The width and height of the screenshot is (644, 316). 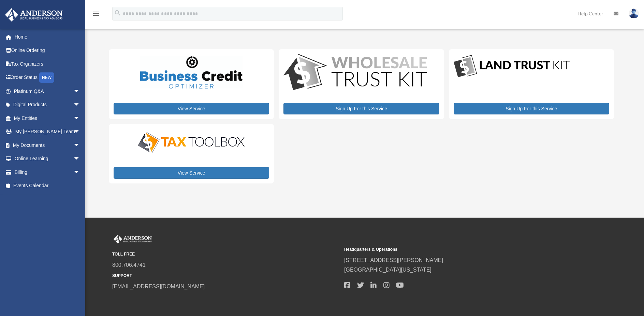 What do you see at coordinates (458, 249) in the screenshot?
I see `small: Headquarters & Operations` at bounding box center [458, 249].